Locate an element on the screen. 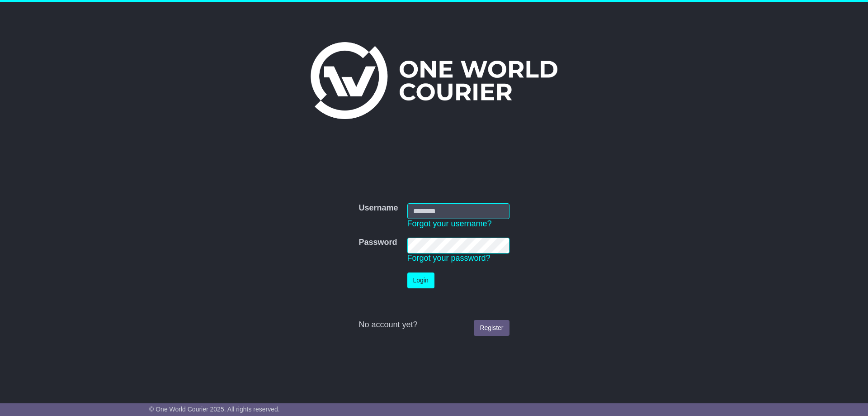 The image size is (868, 416). a: Forgot your password? is located at coordinates (449, 258).